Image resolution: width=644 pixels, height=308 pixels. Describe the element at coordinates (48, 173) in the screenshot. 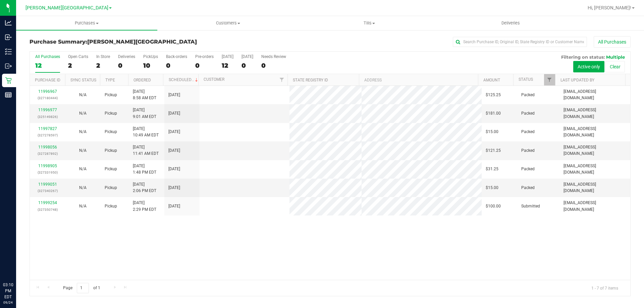

I see `p: (327331950)` at that location.